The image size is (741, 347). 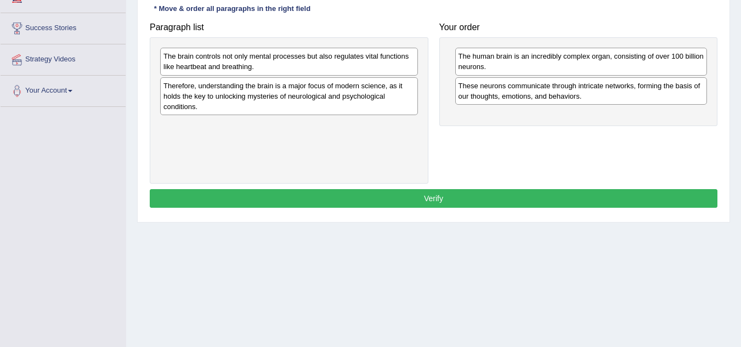 What do you see at coordinates (232, 8) in the screenshot?
I see `div: * Move & order all paragraphs in the right field` at bounding box center [232, 8].